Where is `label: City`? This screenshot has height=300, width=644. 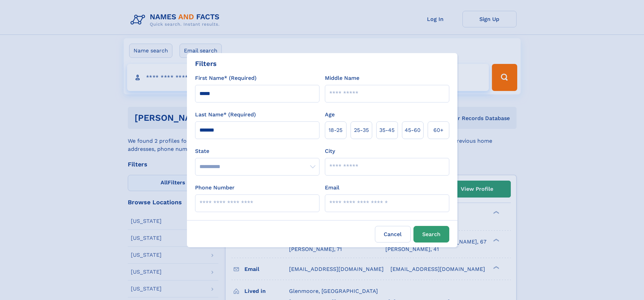 label: City is located at coordinates (330, 151).